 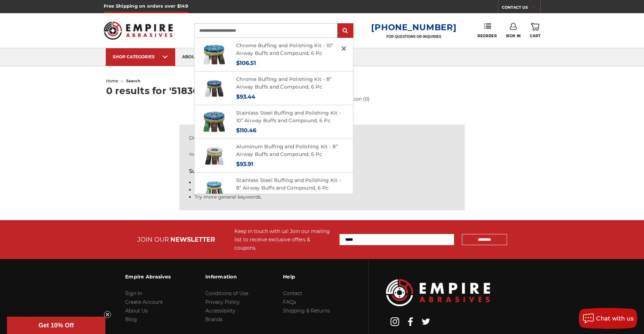 What do you see at coordinates (487, 30) in the screenshot?
I see `a: Reorder` at bounding box center [487, 30].